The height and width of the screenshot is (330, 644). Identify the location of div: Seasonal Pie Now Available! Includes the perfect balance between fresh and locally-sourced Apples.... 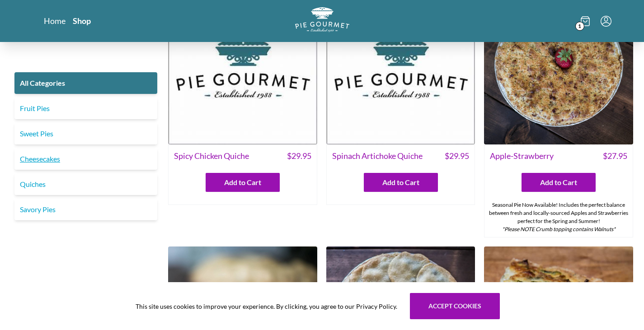
(559, 217).